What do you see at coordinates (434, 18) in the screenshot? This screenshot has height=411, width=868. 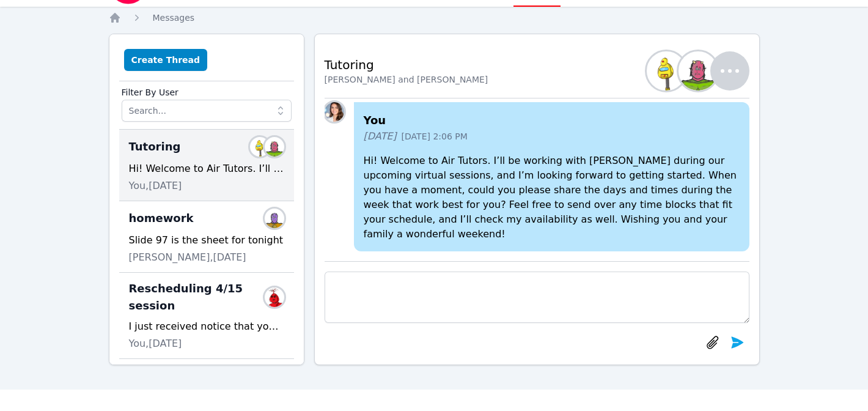 I see `nav: Breadcrumb` at bounding box center [434, 18].